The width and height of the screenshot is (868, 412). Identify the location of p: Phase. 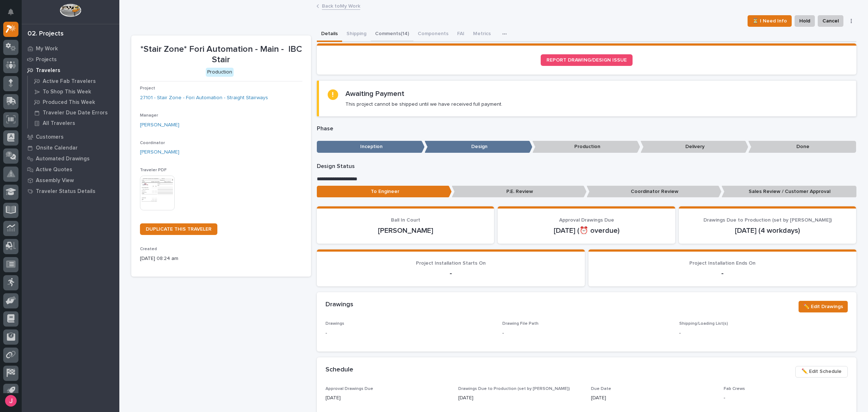
(586, 128).